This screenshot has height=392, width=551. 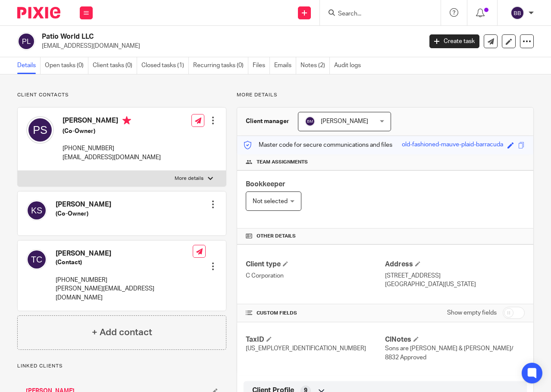 I want to click on a: Audit logs, so click(x=350, y=65).